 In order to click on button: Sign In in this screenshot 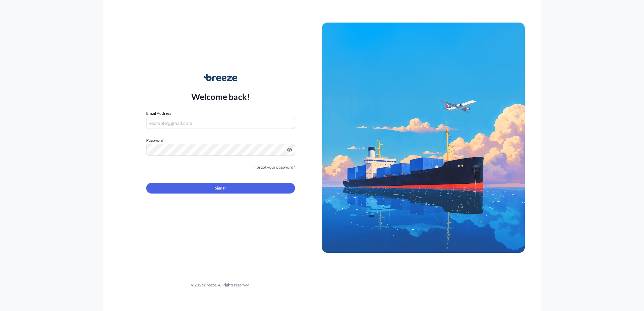, I will do `click(221, 188)`.